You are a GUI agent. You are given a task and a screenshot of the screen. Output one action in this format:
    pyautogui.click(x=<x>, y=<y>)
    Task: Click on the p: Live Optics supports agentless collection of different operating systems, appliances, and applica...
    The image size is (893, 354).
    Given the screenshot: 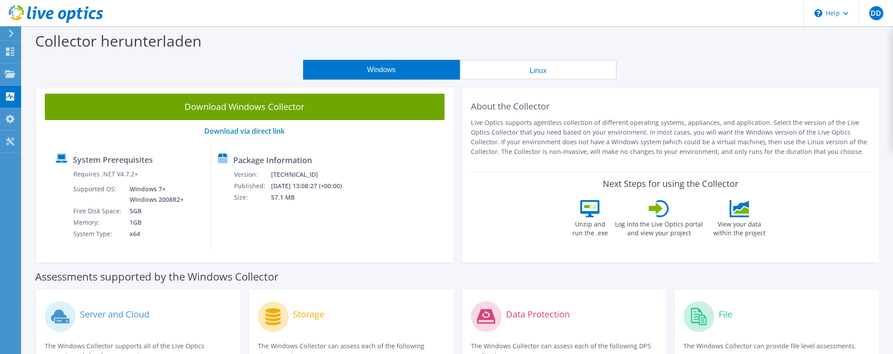 What is the action you would take?
    pyautogui.click(x=671, y=137)
    